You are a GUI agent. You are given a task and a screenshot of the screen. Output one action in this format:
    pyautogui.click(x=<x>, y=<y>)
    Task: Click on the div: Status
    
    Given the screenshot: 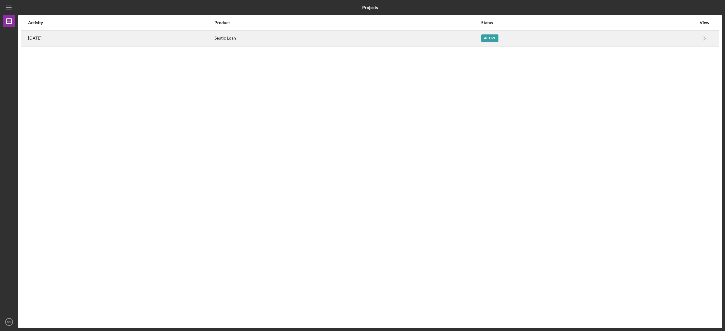 What is the action you would take?
    pyautogui.click(x=589, y=23)
    